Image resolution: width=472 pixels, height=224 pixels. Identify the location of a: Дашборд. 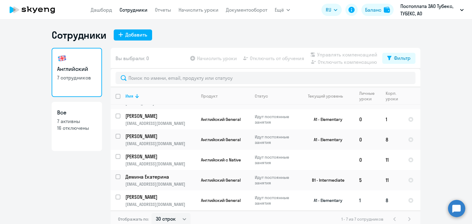
(101, 10).